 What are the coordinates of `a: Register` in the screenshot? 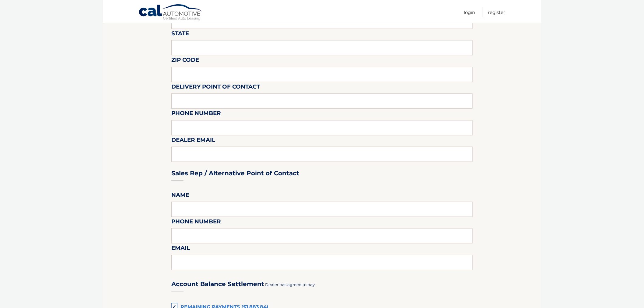 It's located at (496, 12).